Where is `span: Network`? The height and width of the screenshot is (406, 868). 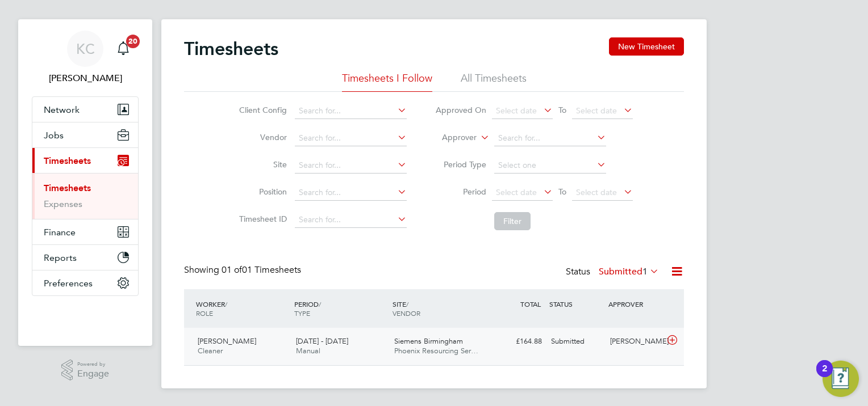
span: Network is located at coordinates (61, 110).